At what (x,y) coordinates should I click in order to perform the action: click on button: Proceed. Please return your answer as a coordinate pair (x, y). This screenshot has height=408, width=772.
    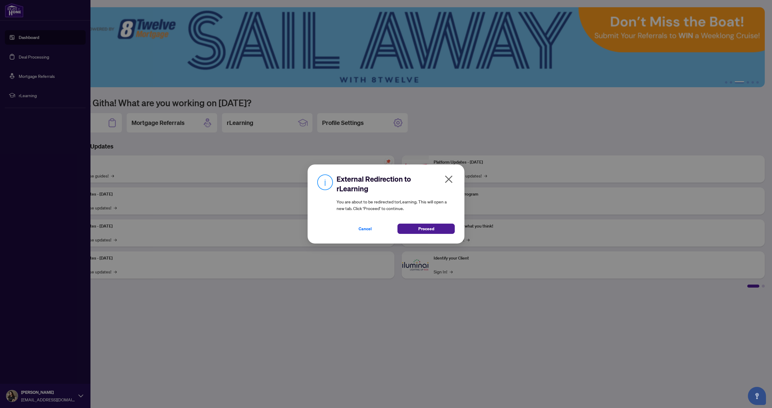
    Looking at the image, I should click on (426, 229).